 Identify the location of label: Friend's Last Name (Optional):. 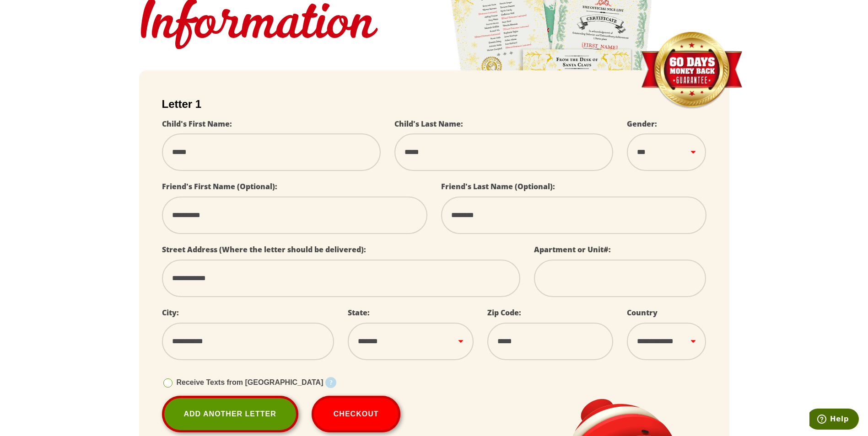
(498, 186).